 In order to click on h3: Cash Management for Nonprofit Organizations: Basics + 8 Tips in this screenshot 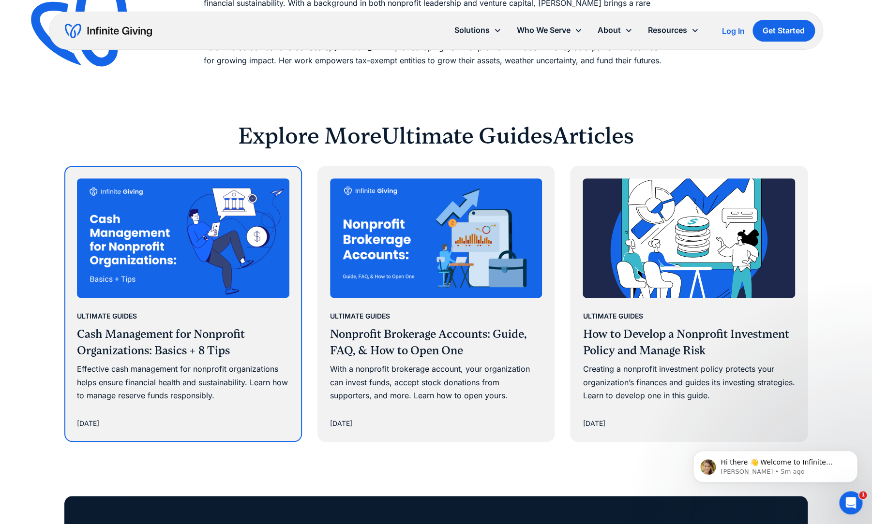, I will do `click(183, 343)`.